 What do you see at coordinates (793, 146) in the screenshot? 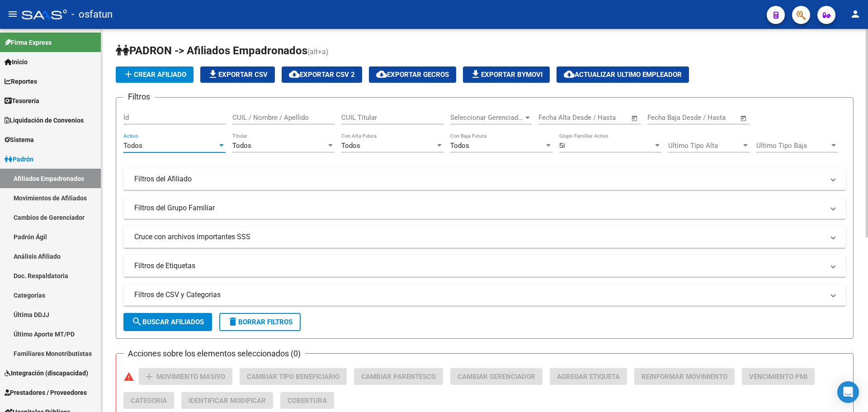
I see `span: Ultimo Tipo Baja` at bounding box center [793, 146].